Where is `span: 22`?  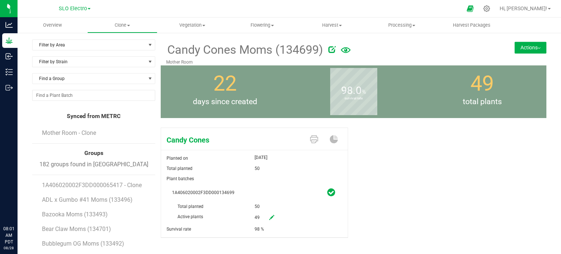 span: 22 is located at coordinates (225, 83).